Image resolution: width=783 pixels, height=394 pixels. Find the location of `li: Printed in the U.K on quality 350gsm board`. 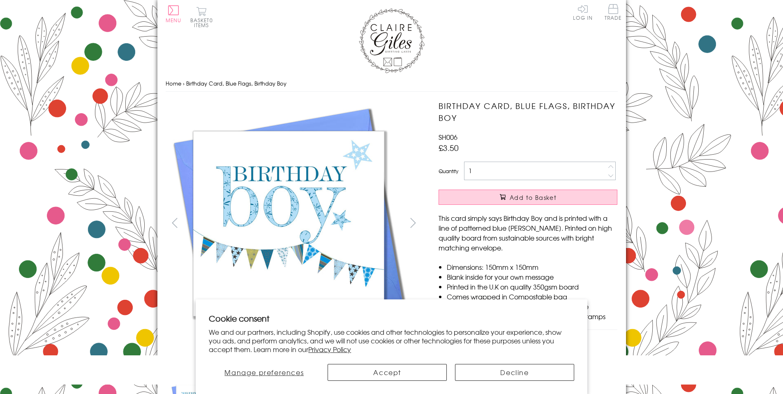

li: Printed in the U.K on quality 350gsm board is located at coordinates (532, 287).